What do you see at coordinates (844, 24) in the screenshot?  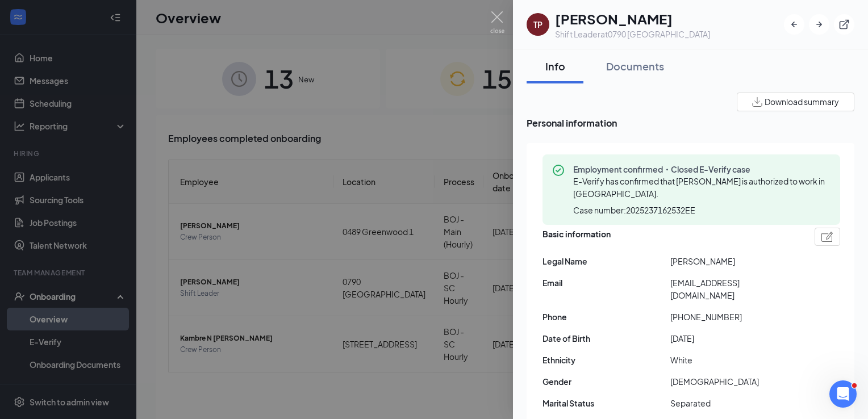 I see `button: ExternalLink` at bounding box center [844, 24].